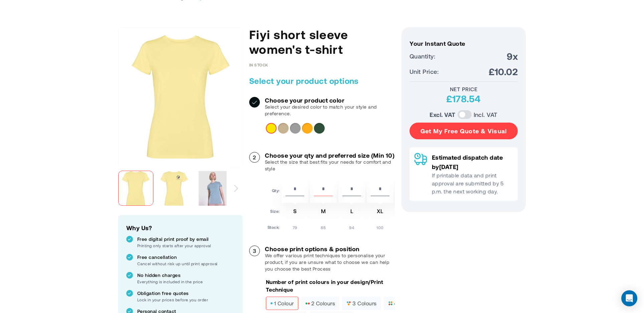 This screenshot has height=313, width=644. Describe the element at coordinates (323, 213) in the screenshot. I see `td: M` at that location.